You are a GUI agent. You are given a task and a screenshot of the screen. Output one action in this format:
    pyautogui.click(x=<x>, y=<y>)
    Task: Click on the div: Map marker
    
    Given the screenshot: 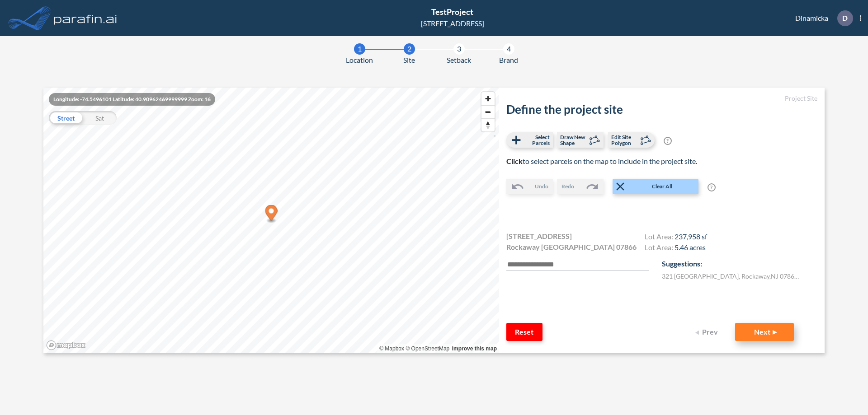 What is the action you would take?
    pyautogui.click(x=272, y=214)
    